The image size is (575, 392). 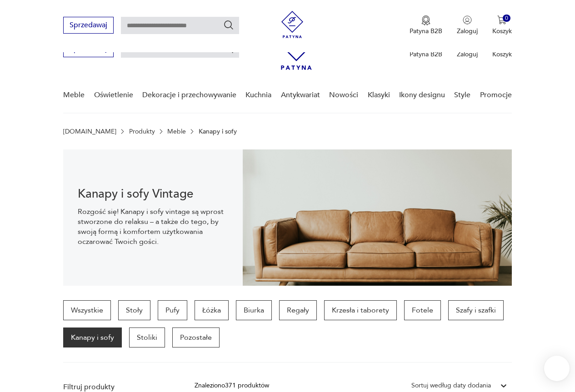 I want to click on a: Nowości, so click(x=343, y=95).